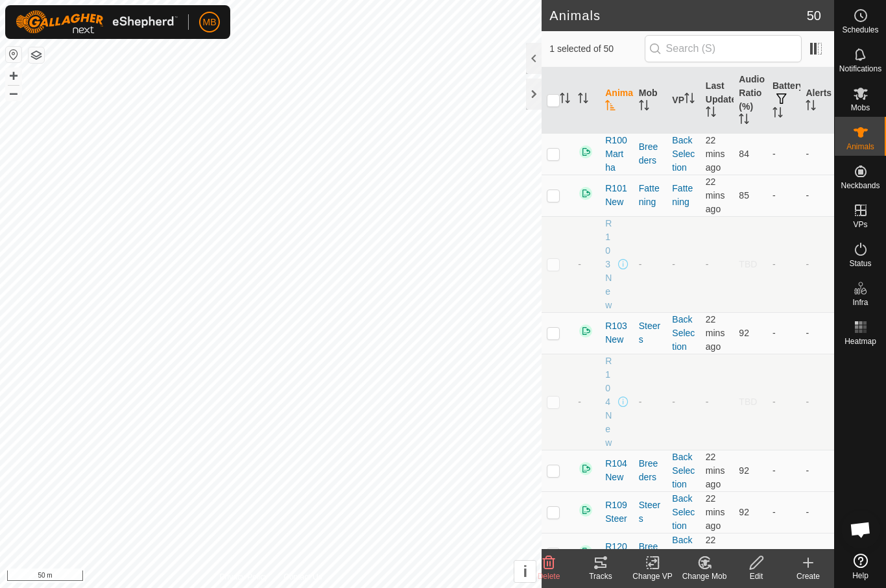 This screenshot has height=588, width=886. I want to click on div: Change Mob, so click(705, 576).